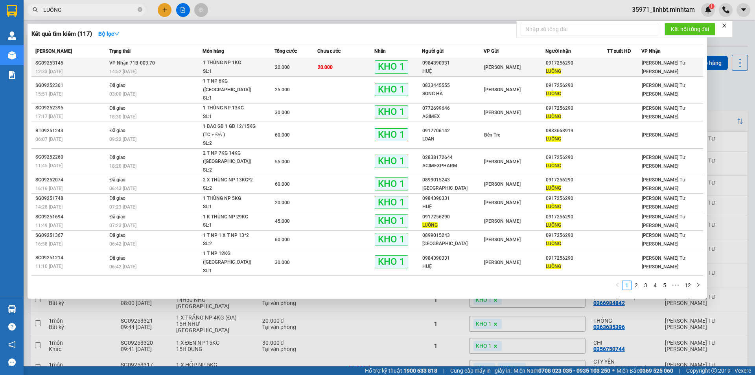  Describe the element at coordinates (71, 131) in the screenshot. I see `div: BT09251243` at that location.